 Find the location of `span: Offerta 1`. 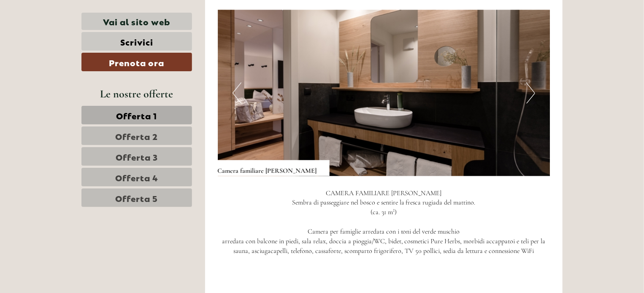

span: Offerta 1 is located at coordinates (137, 115).